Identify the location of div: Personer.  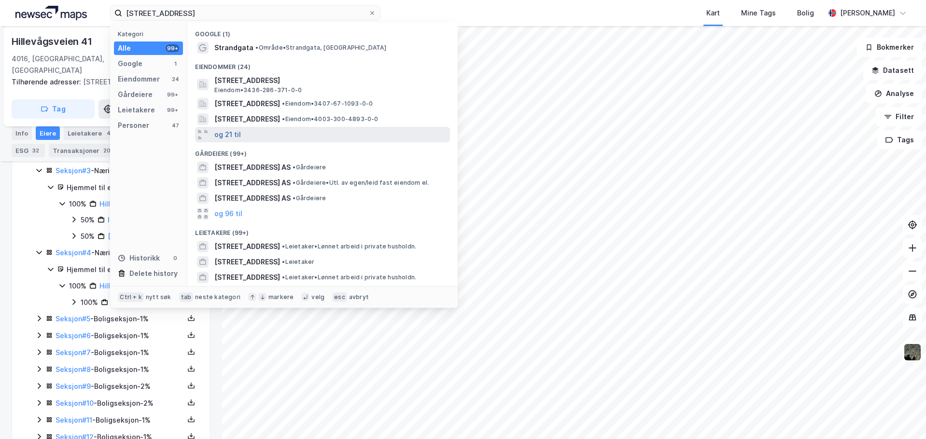
(133, 126).